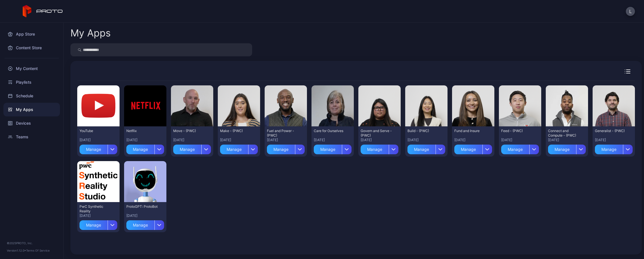  What do you see at coordinates (610, 131) in the screenshot?
I see `div: Generalist - (PWC)` at bounding box center [610, 131].